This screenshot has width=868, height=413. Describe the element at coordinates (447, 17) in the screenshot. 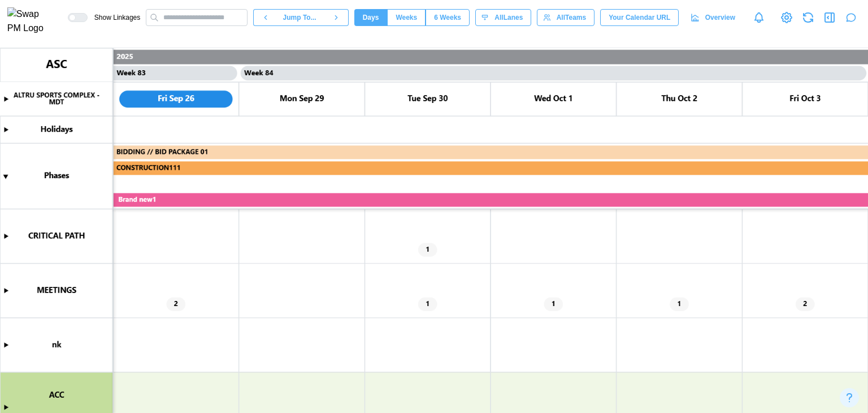

I see `span: 6 Weeks` at that location.